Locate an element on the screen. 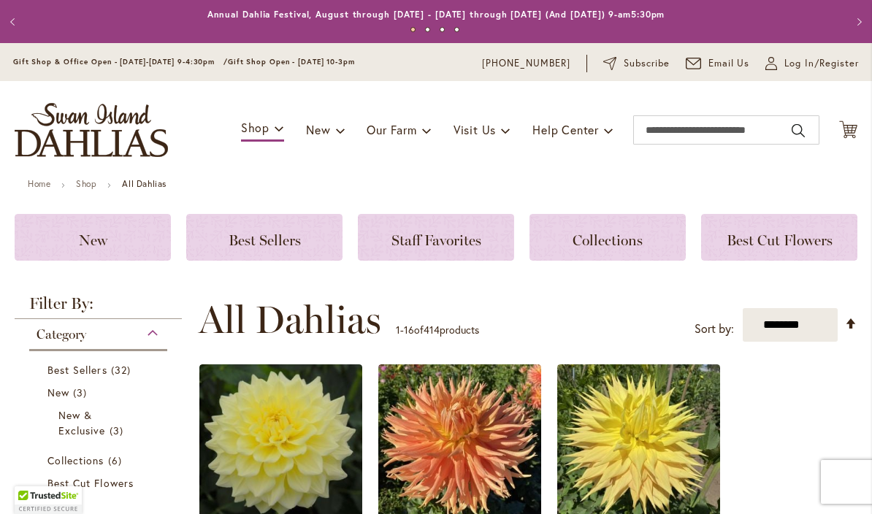 This screenshot has width=872, height=514. a: Email Us is located at coordinates (718, 64).